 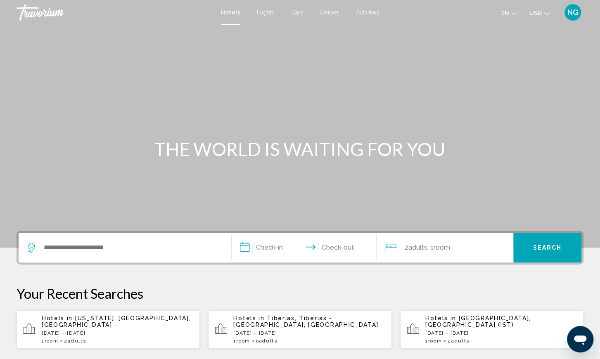 What do you see at coordinates (505, 13) in the screenshot?
I see `span: en` at bounding box center [505, 13].